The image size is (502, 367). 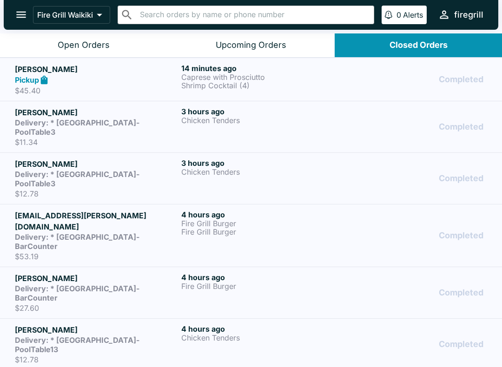 I want to click on h6: 14 minutes ago, so click(x=263, y=68).